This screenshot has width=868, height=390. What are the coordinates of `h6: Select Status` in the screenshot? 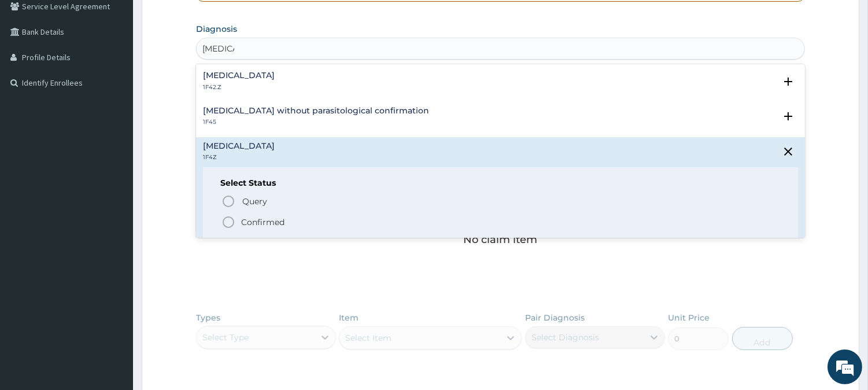 It's located at (500, 183).